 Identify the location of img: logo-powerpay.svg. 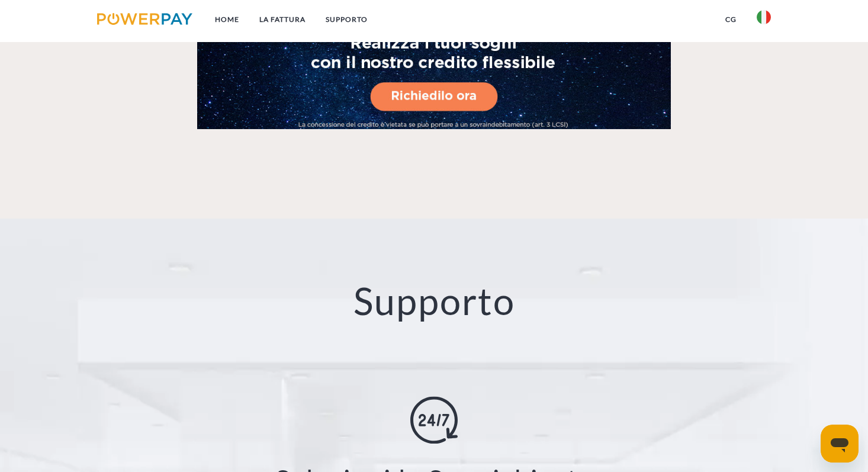
(144, 19).